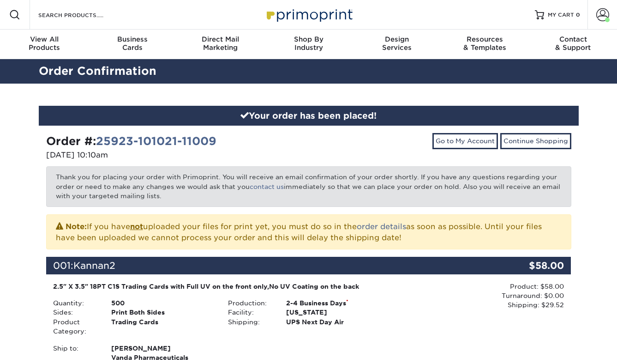 The image size is (617, 364). What do you see at coordinates (163, 312) in the screenshot?
I see `div: Print Both Sides` at bounding box center [163, 312].